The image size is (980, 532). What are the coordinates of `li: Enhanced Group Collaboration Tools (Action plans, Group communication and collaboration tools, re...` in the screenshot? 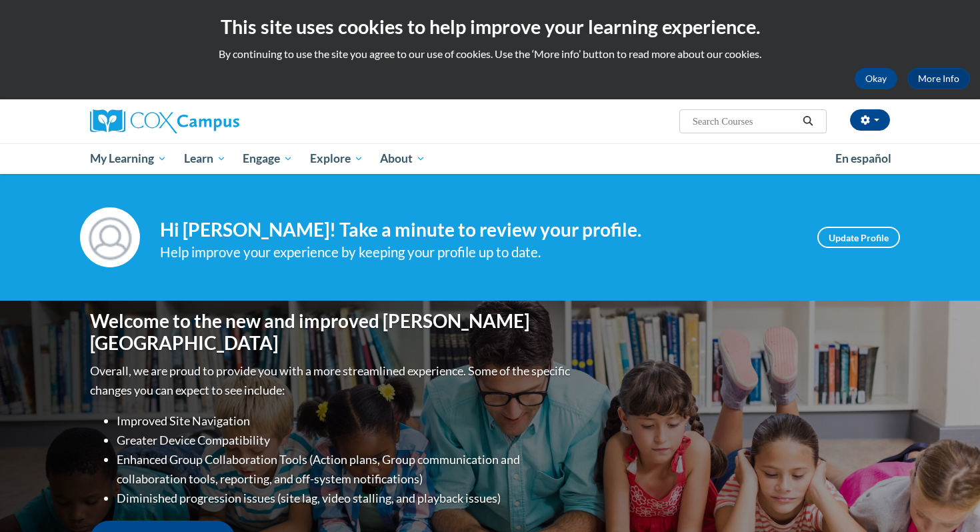 It's located at (345, 469).